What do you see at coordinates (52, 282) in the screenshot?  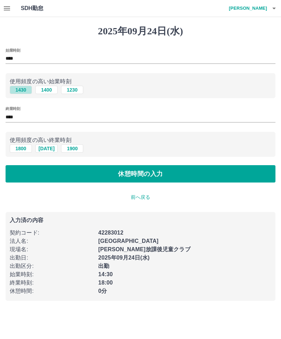 I see `p: 終業時刻 :` at bounding box center [52, 282].